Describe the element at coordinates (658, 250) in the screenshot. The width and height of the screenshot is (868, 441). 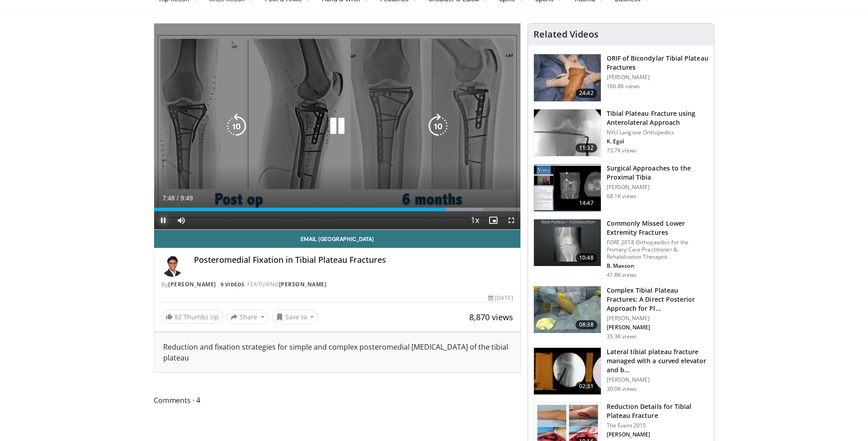
I see `p: FORE 2018 Orthopaedics for the Primary Care Practitioner & Rehabilitation Therapist` at that location.